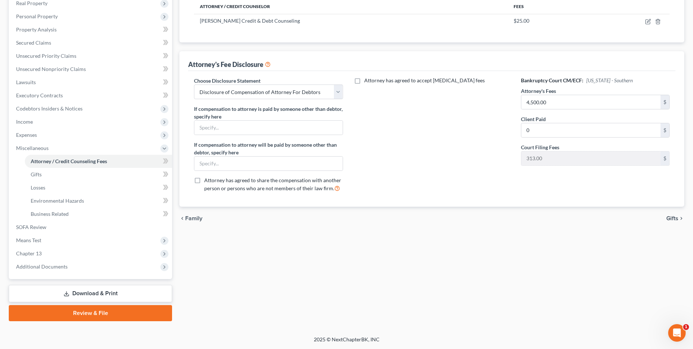 Image resolution: width=693 pixels, height=349 pixels. What do you see at coordinates (29, 253) in the screenshot?
I see `span: Chapter 13` at bounding box center [29, 253].